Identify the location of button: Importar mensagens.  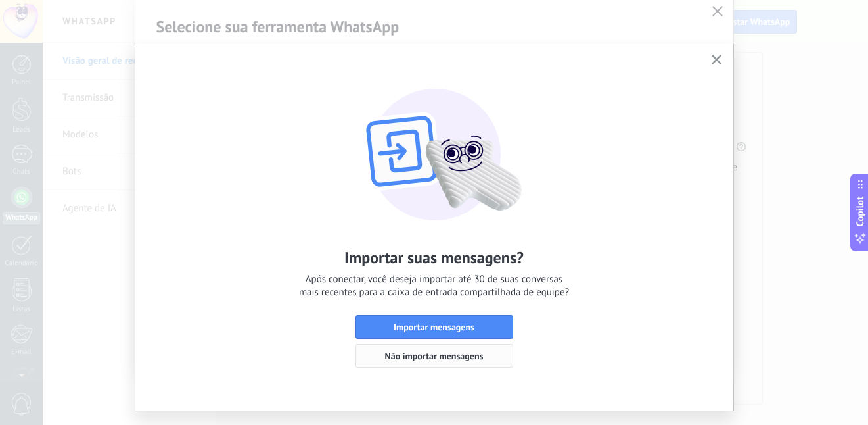
(434, 327).